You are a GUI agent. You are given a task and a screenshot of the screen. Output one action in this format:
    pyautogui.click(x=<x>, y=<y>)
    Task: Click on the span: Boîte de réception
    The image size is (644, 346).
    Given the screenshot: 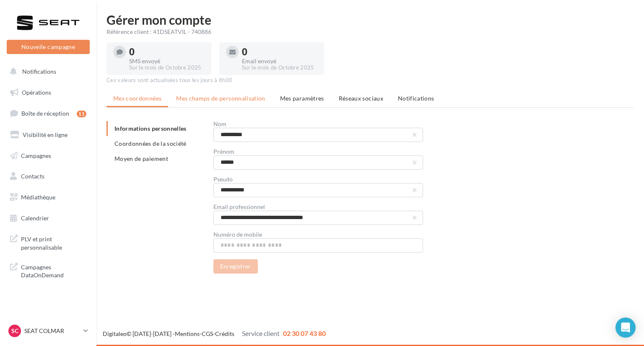 What is the action you would take?
    pyautogui.click(x=45, y=113)
    